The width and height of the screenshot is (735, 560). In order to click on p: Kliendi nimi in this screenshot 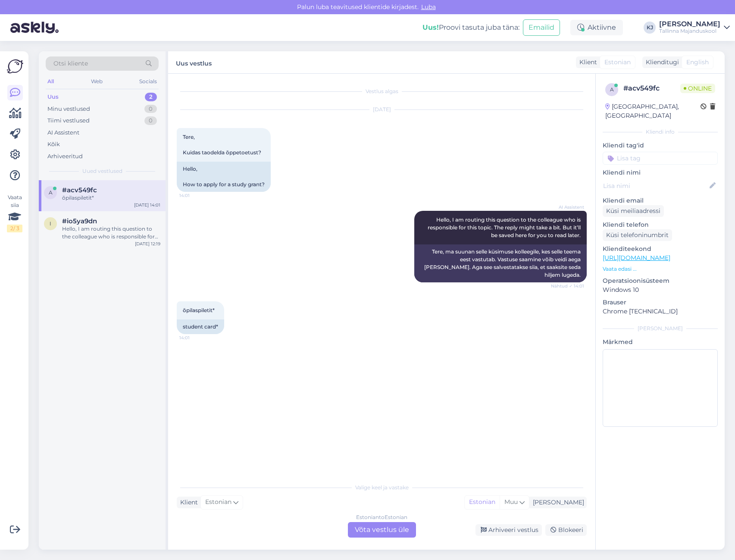, I will do `click(660, 173)`.